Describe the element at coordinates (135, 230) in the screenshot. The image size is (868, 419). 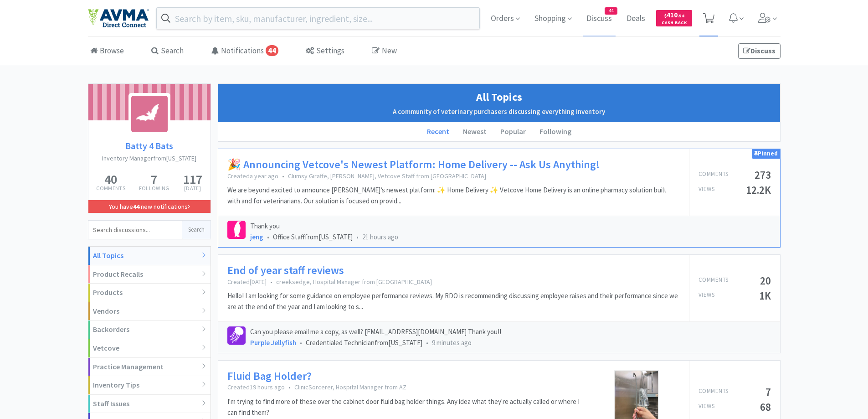
I see `input: Search discussions...` at that location.